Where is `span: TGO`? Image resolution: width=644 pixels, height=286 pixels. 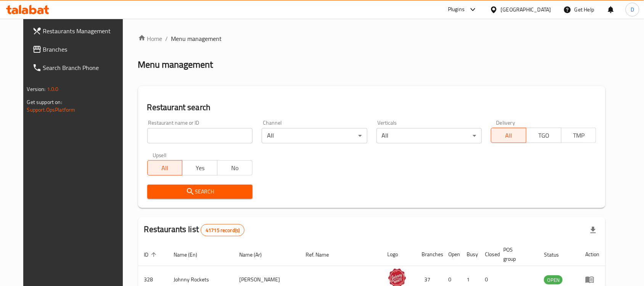
span: TGO is located at coordinates (544, 135).